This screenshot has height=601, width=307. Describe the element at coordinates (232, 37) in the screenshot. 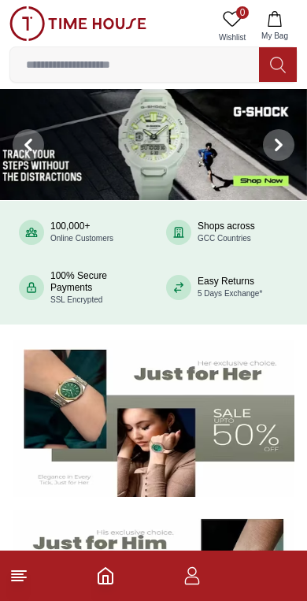

I see `span: Wishlist` at that location.